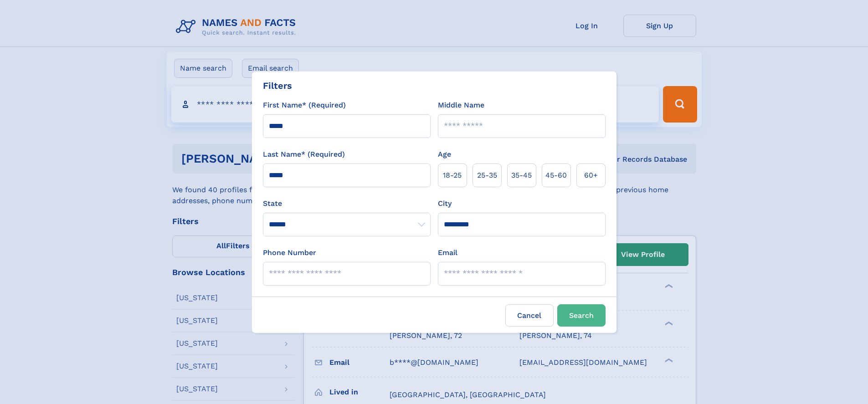  I want to click on label: Age, so click(444, 154).